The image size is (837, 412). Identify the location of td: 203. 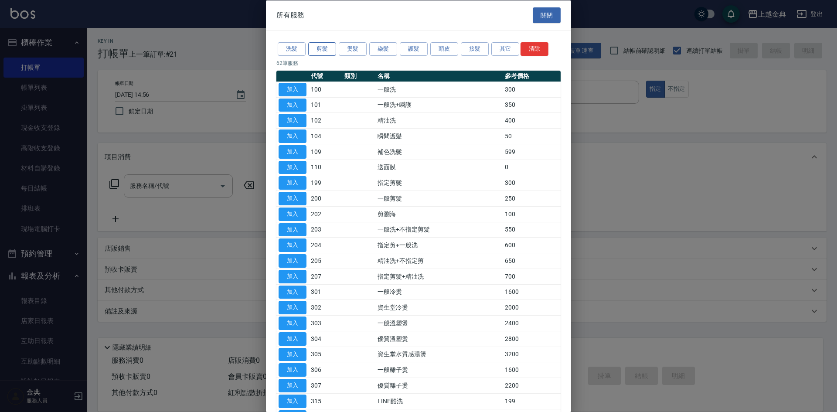
(325, 230).